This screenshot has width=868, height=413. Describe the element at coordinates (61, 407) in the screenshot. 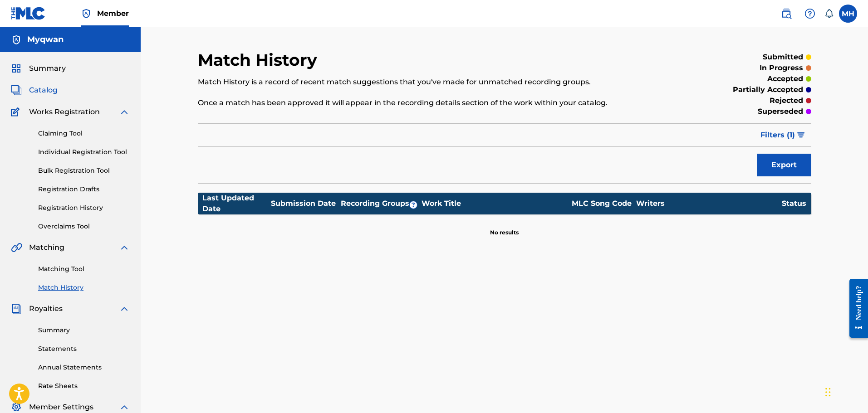

I see `span: Member Settings` at that location.